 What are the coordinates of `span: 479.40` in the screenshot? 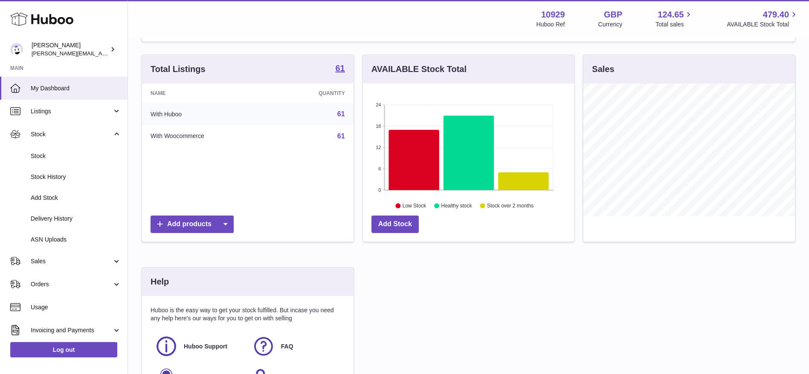 It's located at (776, 14).